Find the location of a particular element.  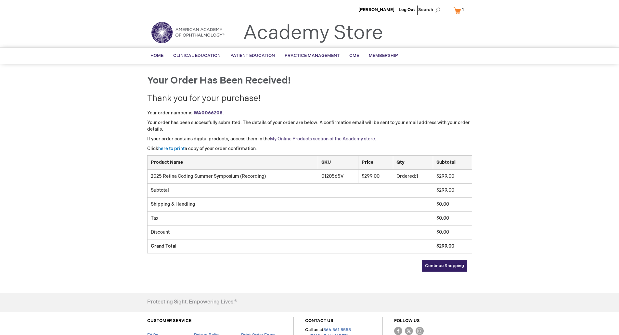

span: Membership is located at coordinates (384, 56).